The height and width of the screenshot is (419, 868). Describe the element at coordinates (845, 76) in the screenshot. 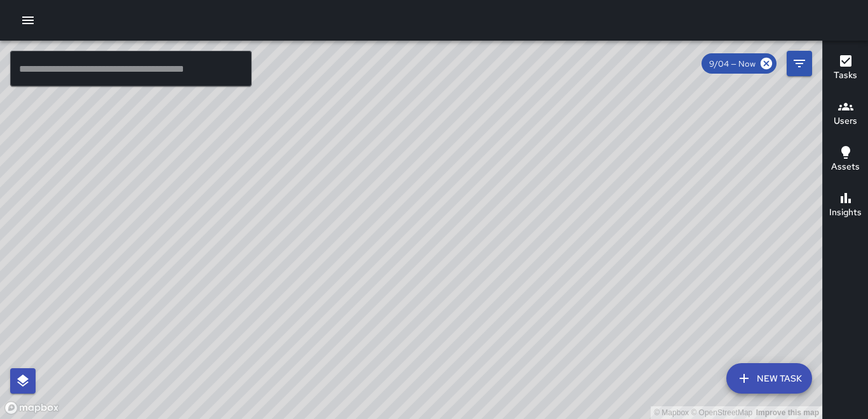

I see `h6: Tasks` at that location.